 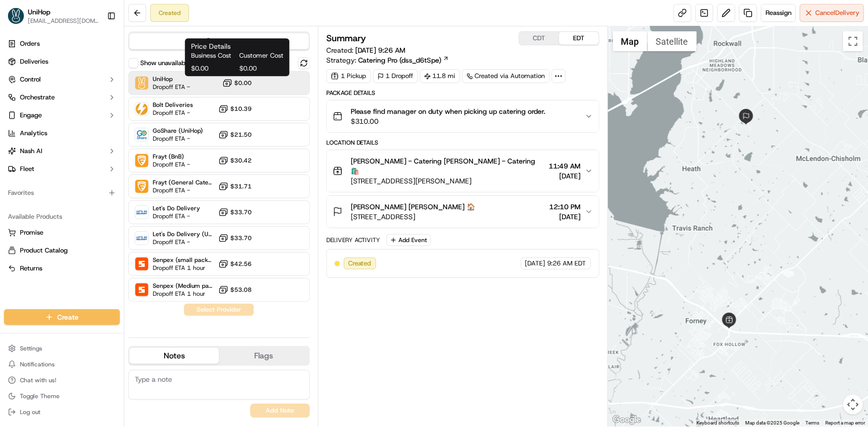 I want to click on span: $30.42, so click(x=241, y=161).